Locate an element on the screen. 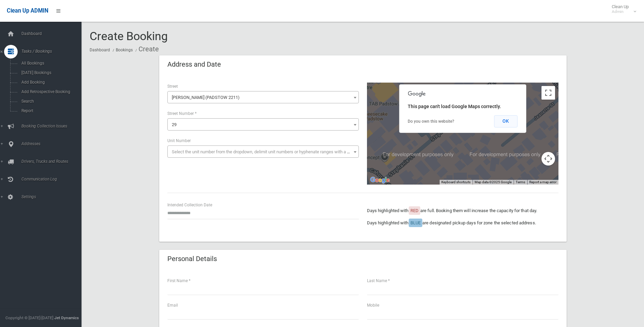  p: Days highlighted with are full. Booking them will increase the capacity for that day. is located at coordinates (463, 210).